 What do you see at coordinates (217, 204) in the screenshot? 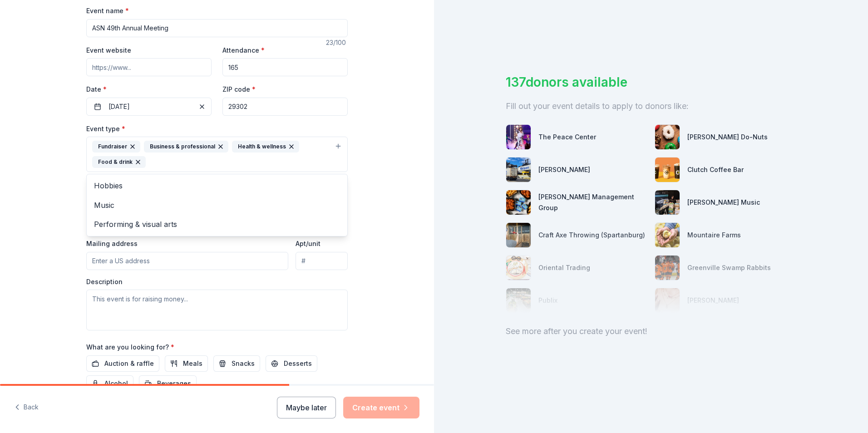
I see `div: FundraiserBusiness & professionalHealth & wellnessFood & drink` at bounding box center [217, 204].